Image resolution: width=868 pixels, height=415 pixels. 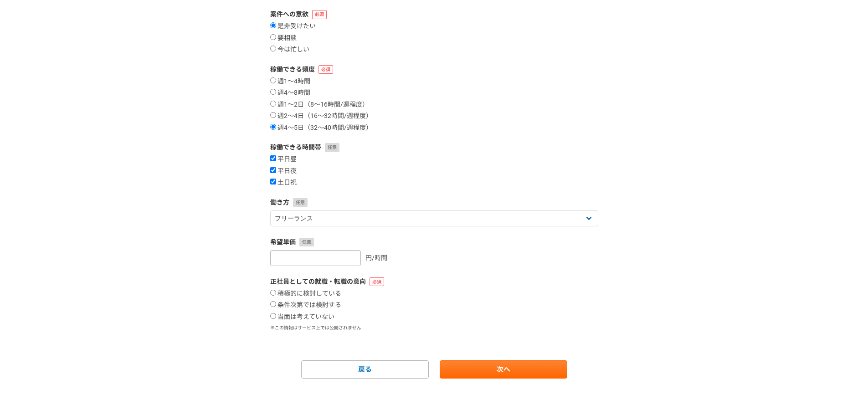 I want to click on span: 円/時間, so click(x=376, y=258).